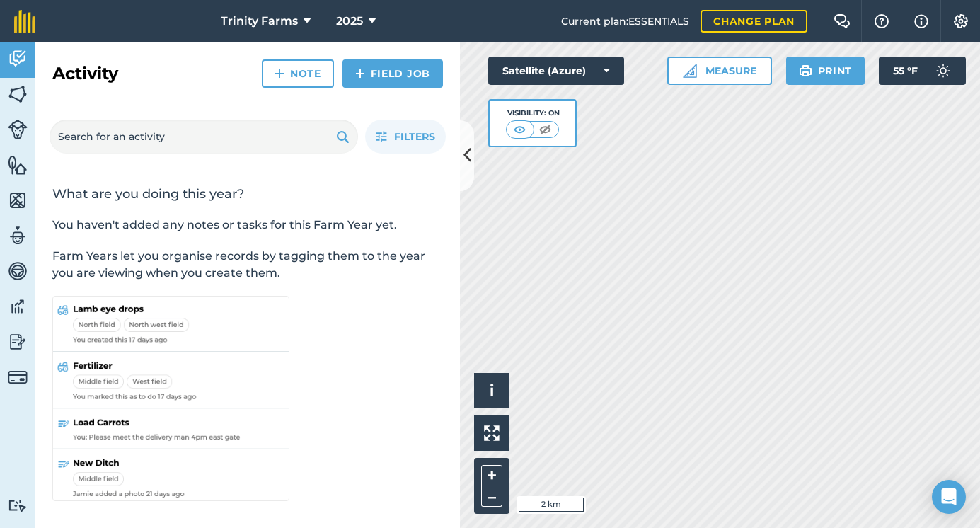 The image size is (980, 528). Describe the element at coordinates (491, 391) in the screenshot. I see `button: i` at that location.